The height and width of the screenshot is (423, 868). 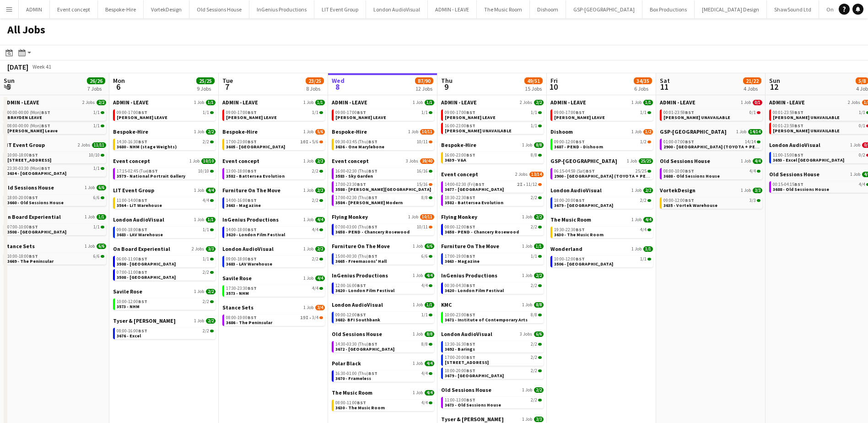 I want to click on span: 00:15-04:15, so click(x=788, y=185).